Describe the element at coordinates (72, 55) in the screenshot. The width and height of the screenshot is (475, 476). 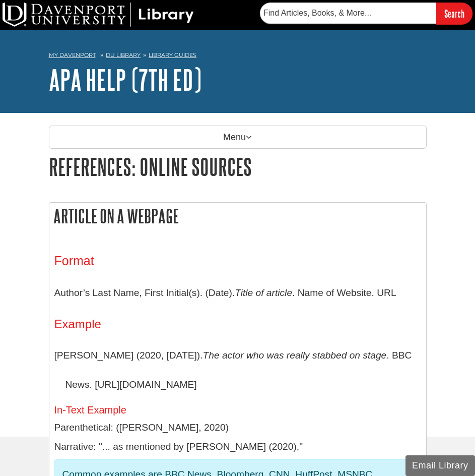
I see `a: My Davenport` at that location.